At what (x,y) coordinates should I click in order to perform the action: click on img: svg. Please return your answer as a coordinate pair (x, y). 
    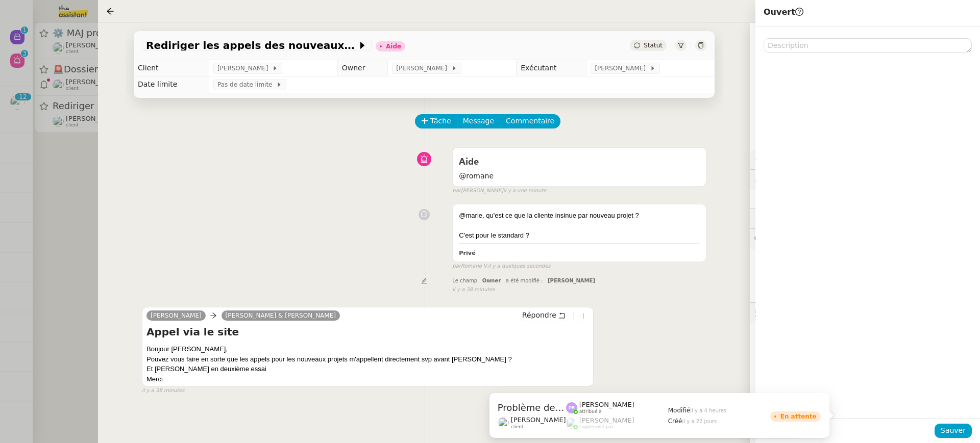
    Looking at the image, I should click on (571, 408).